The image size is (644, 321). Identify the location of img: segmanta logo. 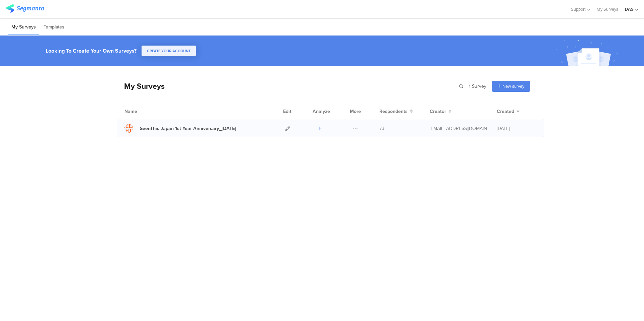
(25, 8).